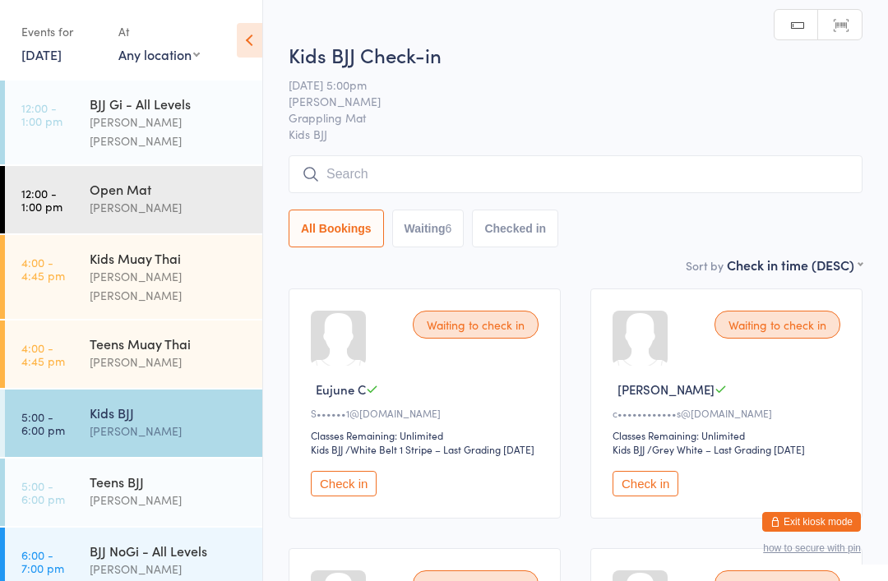 This screenshot has width=888, height=581. I want to click on button: Exit kiosk mode, so click(811, 522).